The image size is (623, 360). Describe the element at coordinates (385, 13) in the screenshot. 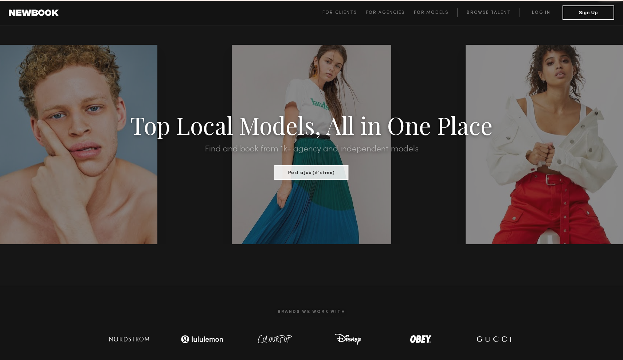

I see `span: For Agencies` at that location.